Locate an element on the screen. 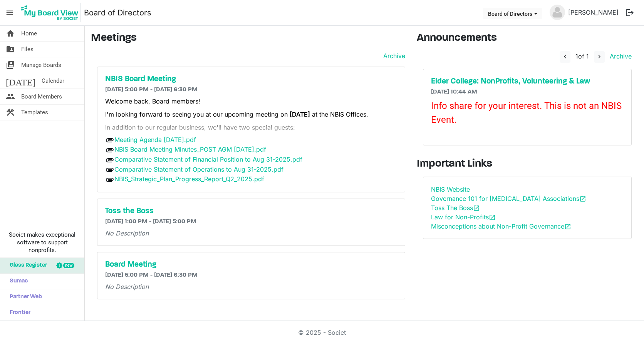 This screenshot has height=344, width=644. p: Welcome back, Board members! is located at coordinates (251, 101).